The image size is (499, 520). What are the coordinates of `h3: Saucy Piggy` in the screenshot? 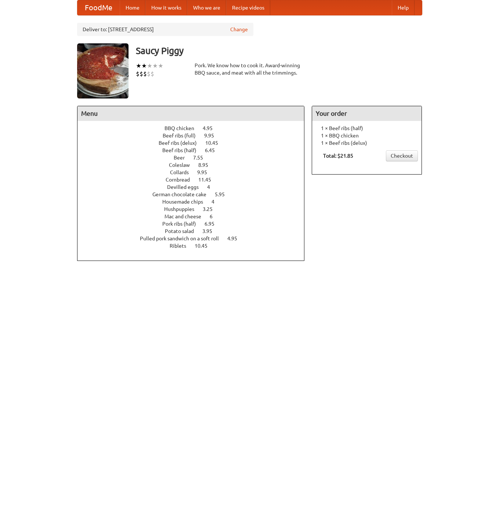 It's located at (279, 51).